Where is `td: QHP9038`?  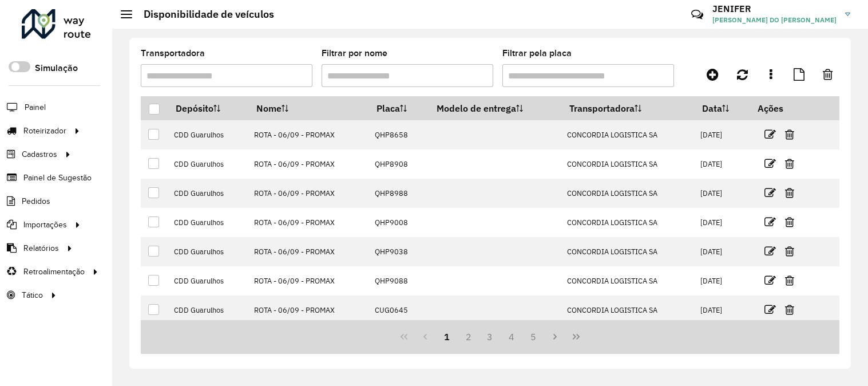
td: QHP9038 is located at coordinates (398, 252).